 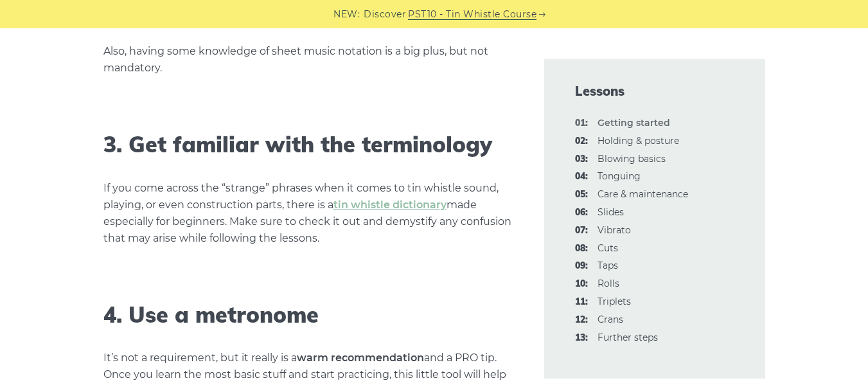 I want to click on span: 09:, so click(x=582, y=267).